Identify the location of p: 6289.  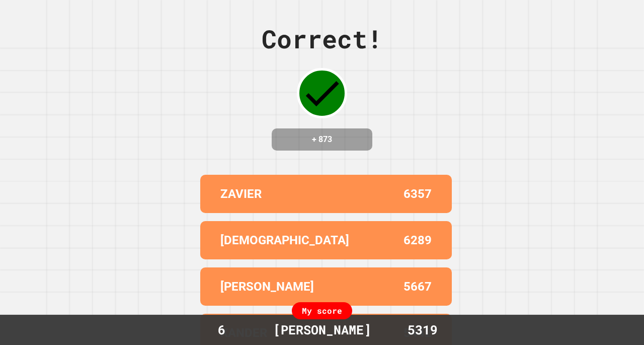
(418, 241).